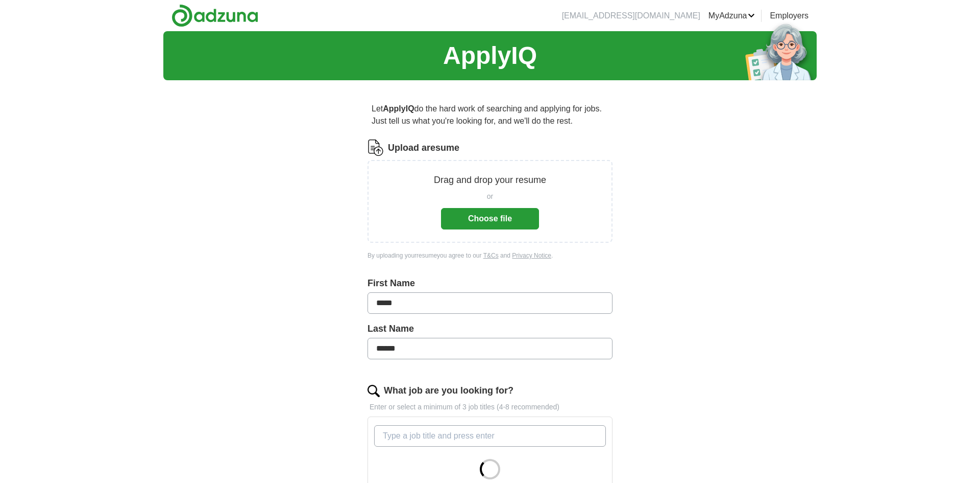 The width and height of the screenshot is (980, 483). Describe the element at coordinates (449, 391) in the screenshot. I see `label: What job are you looking for?` at that location.